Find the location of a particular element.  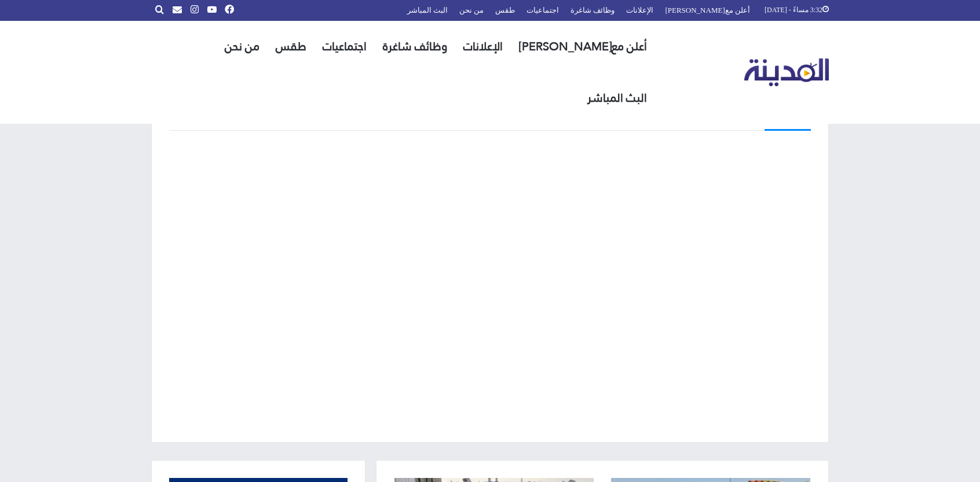

a: اجتماعيات is located at coordinates (345, 46).